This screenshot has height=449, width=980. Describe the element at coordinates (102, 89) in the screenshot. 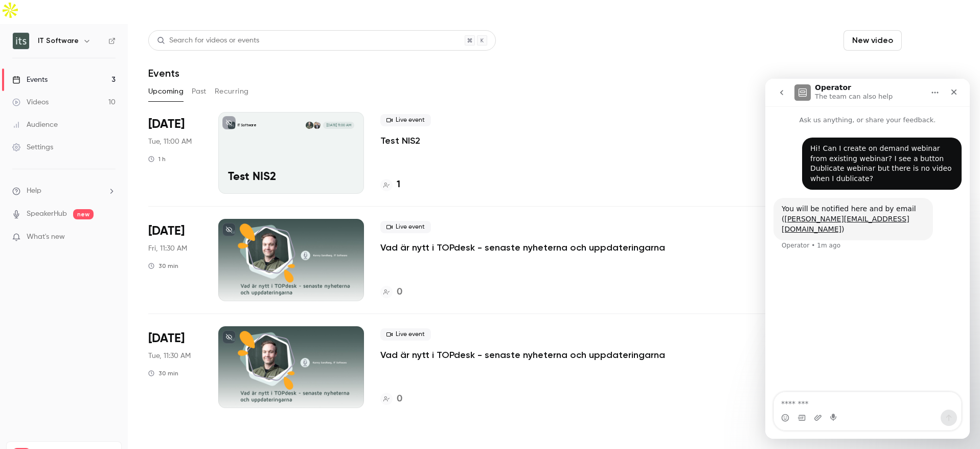

I see `div: user says…` at that location.